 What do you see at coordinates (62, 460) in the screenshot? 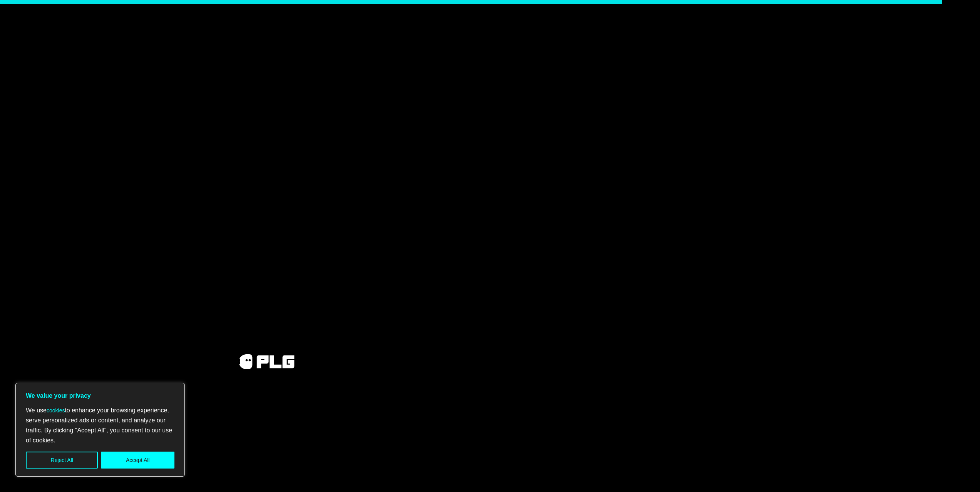
I see `button: Reject All` at bounding box center [62, 460].